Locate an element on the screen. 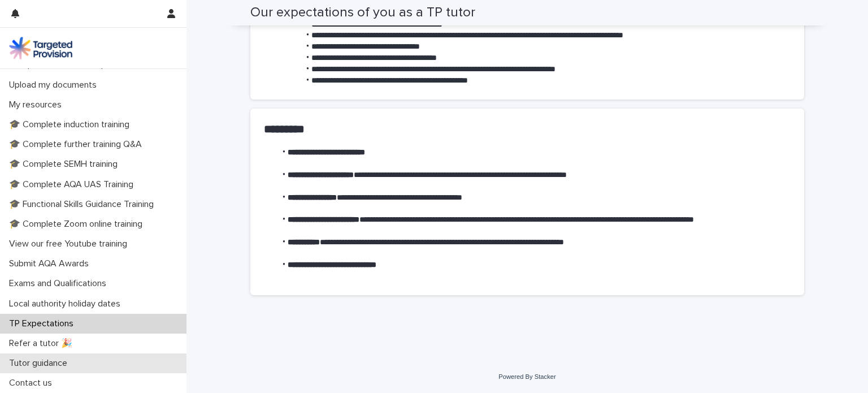 The width and height of the screenshot is (868, 393). p: Contact us is located at coordinates (33, 383).